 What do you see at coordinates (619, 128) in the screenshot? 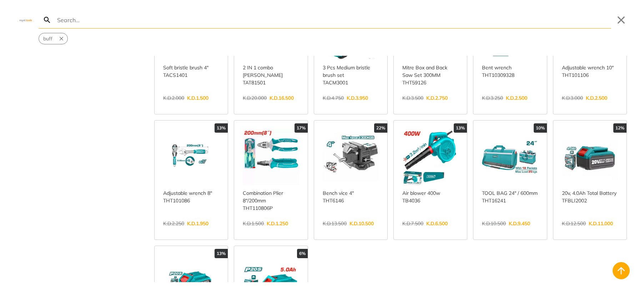
I see `div: 12%` at bounding box center [619, 128].